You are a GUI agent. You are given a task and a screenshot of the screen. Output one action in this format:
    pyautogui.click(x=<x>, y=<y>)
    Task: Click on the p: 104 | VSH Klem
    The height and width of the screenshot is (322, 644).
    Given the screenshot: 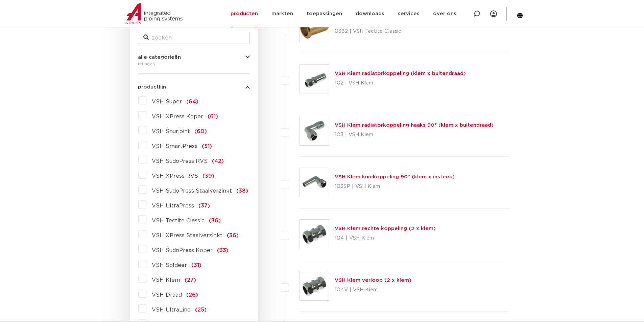 What is the action you would take?
    pyautogui.click(x=385, y=239)
    